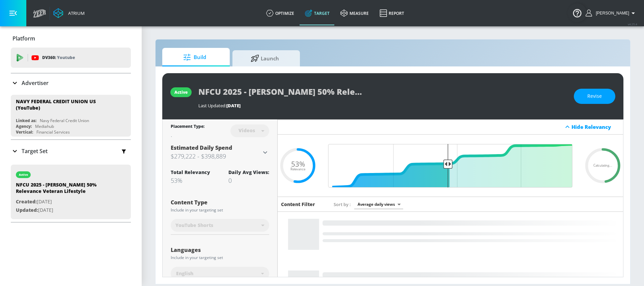 The image size is (644, 286). What do you see at coordinates (298, 169) in the screenshot?
I see `span: Relevance` at bounding box center [298, 169].